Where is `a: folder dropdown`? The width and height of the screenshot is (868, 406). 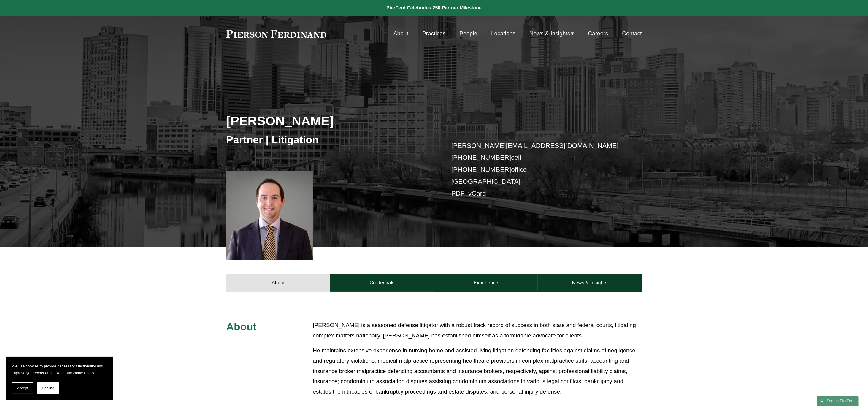 a: folder dropdown is located at coordinates (552, 33).